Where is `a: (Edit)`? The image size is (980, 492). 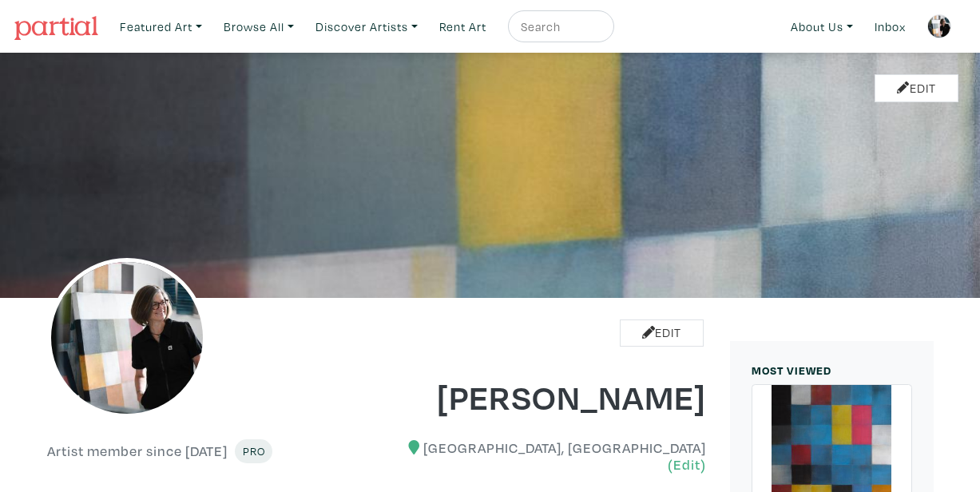
a: (Edit) is located at coordinates (687, 465).